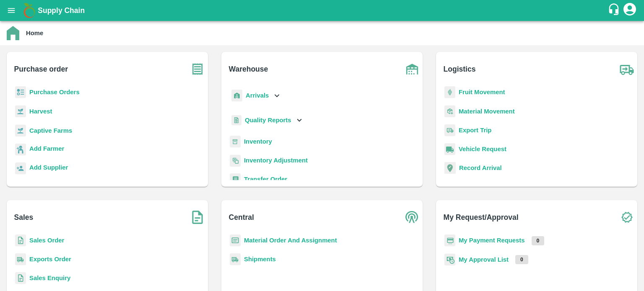  Describe the element at coordinates (235, 240) in the screenshot. I see `img: centralMaterial` at that location.